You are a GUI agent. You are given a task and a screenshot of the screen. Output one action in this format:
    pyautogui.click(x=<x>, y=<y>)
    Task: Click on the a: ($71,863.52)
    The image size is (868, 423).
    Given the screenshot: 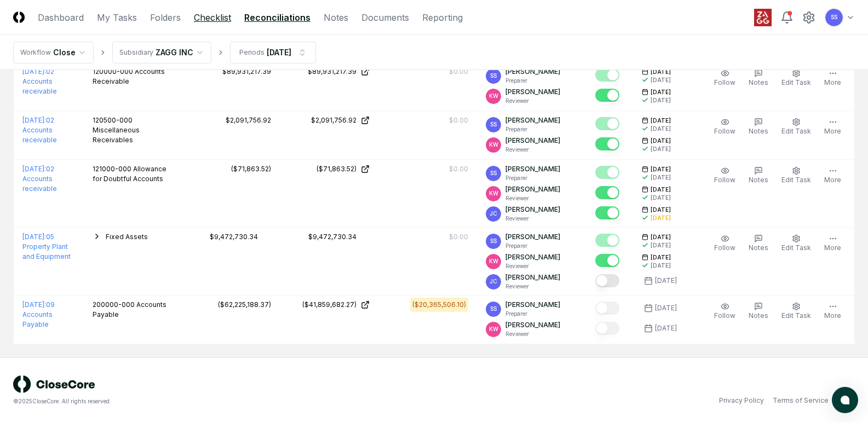 What is the action you would take?
    pyautogui.click(x=329, y=169)
    